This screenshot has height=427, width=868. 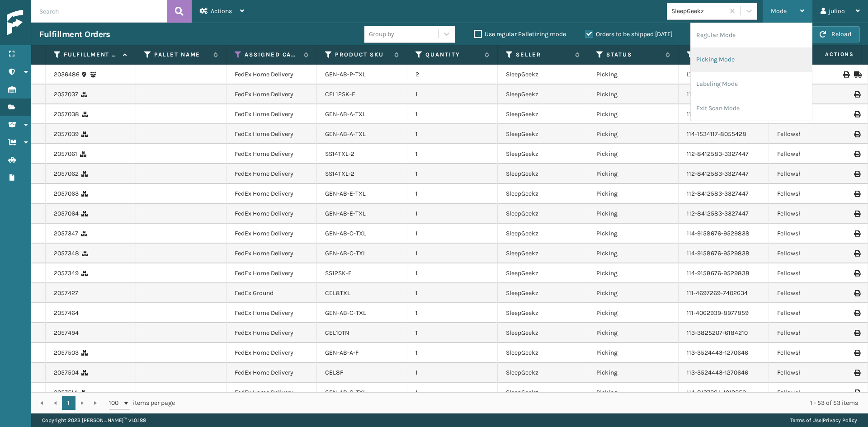 I want to click on a: 2057503, so click(x=66, y=353).